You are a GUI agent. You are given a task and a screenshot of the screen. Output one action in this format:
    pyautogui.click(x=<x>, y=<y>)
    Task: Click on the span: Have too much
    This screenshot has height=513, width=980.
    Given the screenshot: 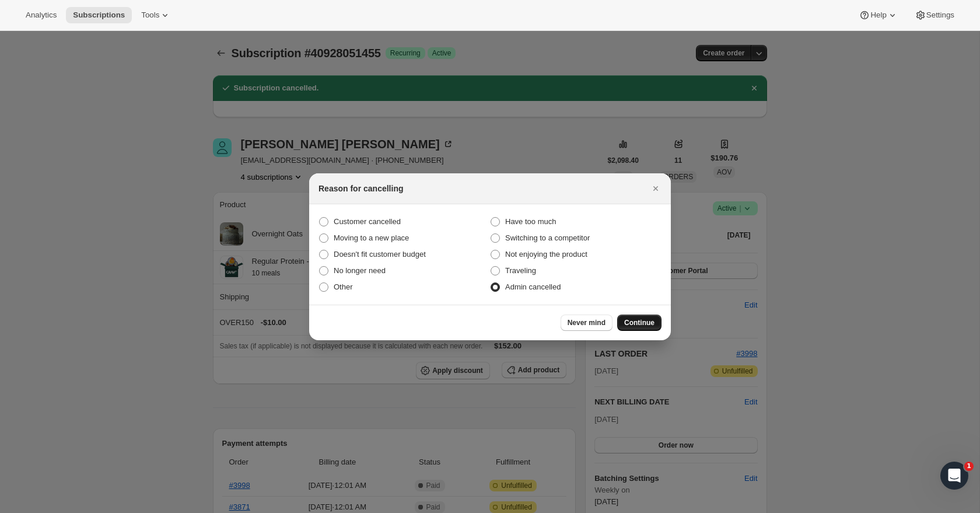 What is the action you would take?
    pyautogui.click(x=530, y=221)
    